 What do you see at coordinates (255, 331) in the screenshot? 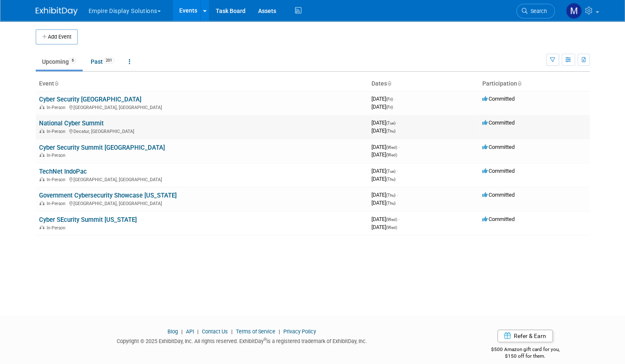
I see `a: Terms of Service` at bounding box center [255, 331].